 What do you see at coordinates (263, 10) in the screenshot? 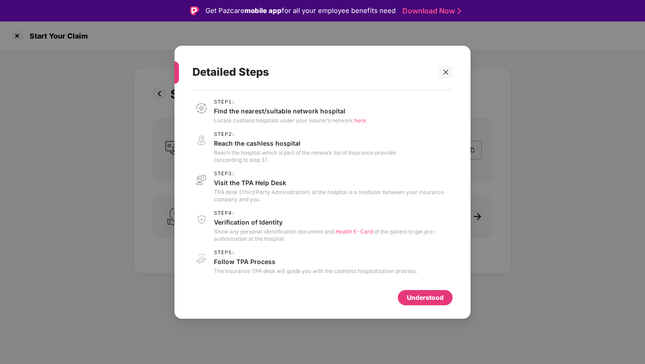
I see `strong: mobile app` at bounding box center [263, 10].